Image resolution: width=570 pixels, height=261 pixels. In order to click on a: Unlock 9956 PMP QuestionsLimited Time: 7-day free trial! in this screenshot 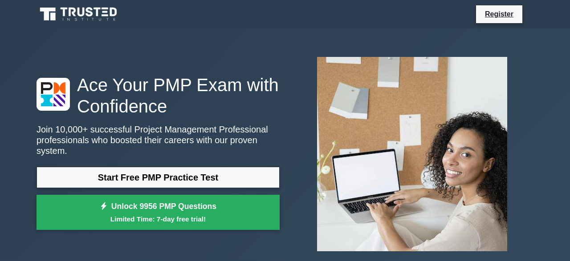, I will do `click(158, 213)`.